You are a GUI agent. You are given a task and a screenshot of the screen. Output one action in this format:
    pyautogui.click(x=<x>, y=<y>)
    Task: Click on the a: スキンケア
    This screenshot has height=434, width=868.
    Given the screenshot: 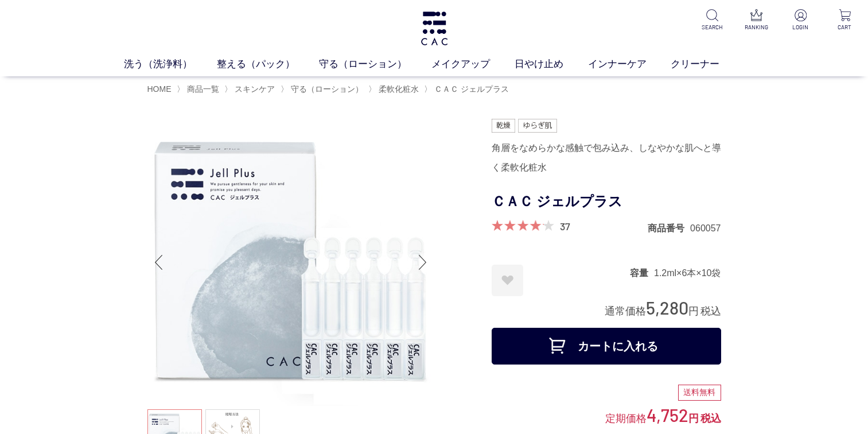 What is the action you would take?
    pyautogui.click(x=254, y=89)
    